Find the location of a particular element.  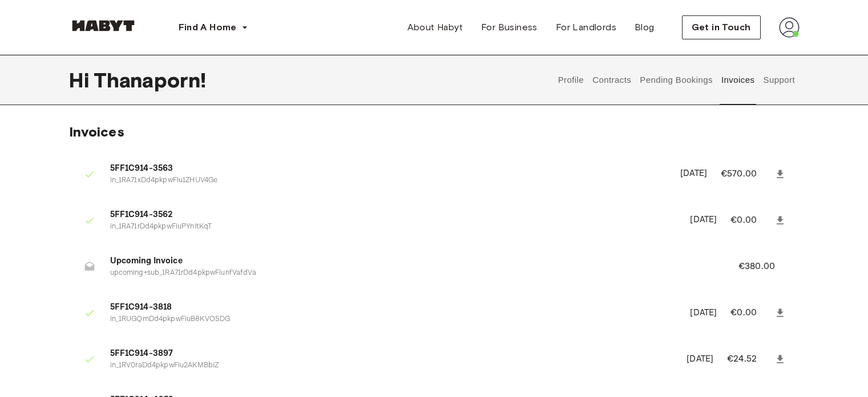

span: Invoices is located at coordinates (96, 131).